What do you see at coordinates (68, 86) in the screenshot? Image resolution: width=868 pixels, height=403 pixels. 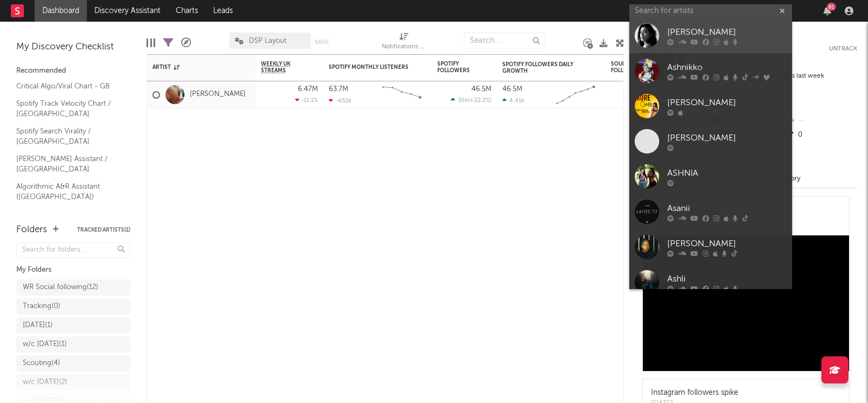 I see `a: Critical Algo/Viral Chart - GB` at bounding box center [68, 86].